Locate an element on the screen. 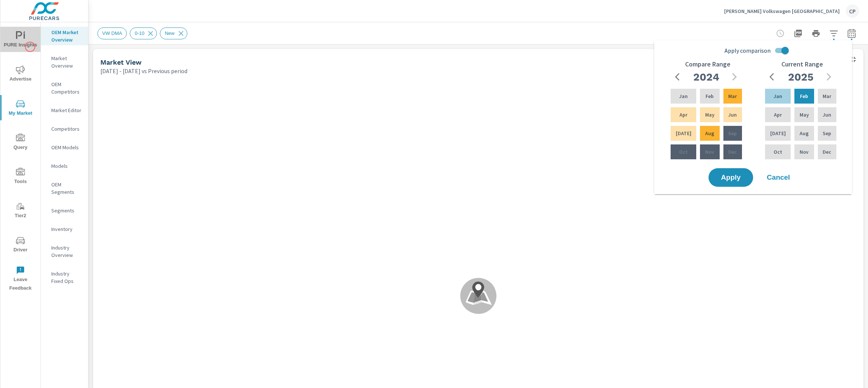  span: Tier2 is located at coordinates (21, 211).